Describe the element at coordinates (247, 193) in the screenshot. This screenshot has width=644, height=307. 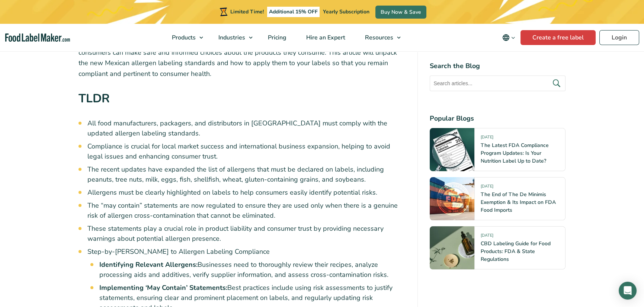
I see `li: Allergens must be clearly highlighted on labels to help consumers easily identify potential risks.` at that location.